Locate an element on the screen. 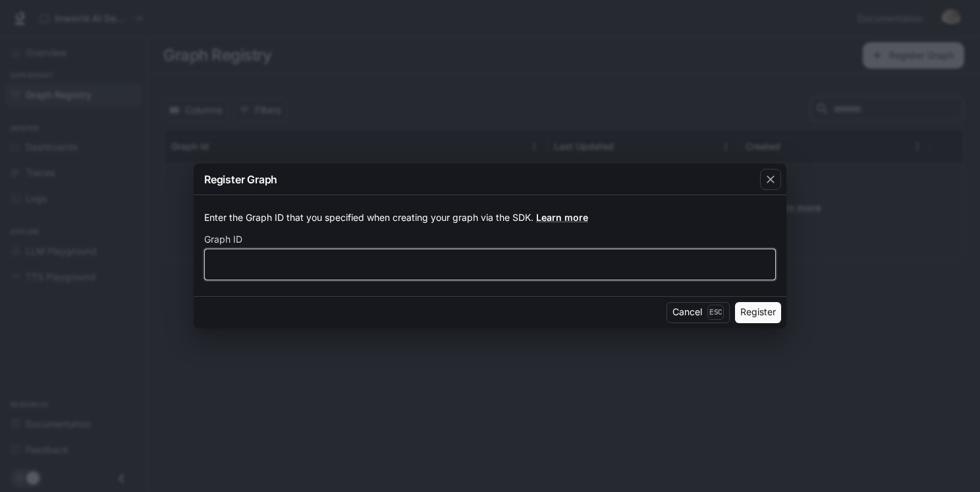 This screenshot has height=492, width=980. button: Register is located at coordinates (758, 312).